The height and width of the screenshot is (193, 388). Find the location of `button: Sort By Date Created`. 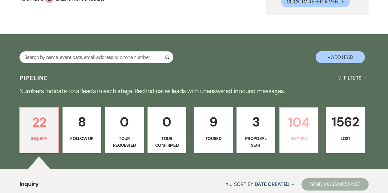

button: Sort By Date Created is located at coordinates (260, 184).